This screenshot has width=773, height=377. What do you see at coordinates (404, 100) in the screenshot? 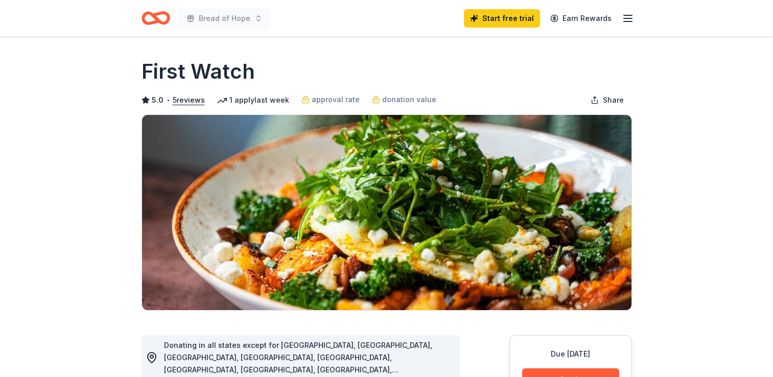
I see `a: donation value` at bounding box center [404, 100].